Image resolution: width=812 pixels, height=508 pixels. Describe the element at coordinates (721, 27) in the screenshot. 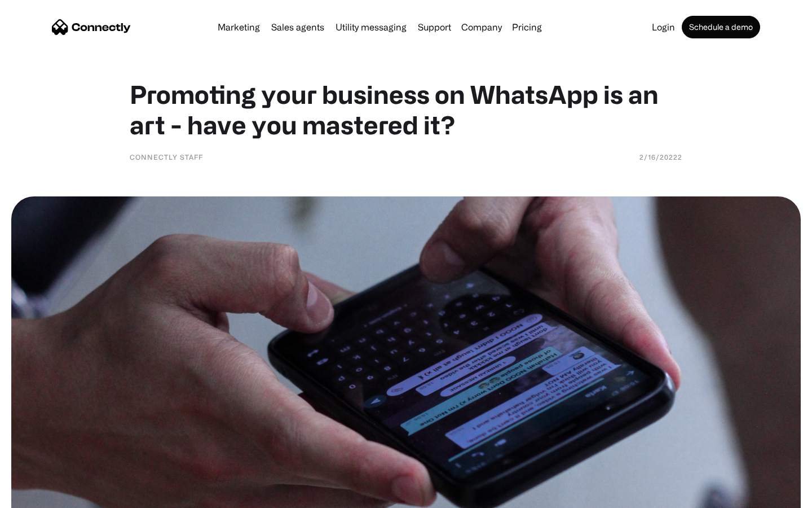

I see `a: Schedule a demo` at that location.